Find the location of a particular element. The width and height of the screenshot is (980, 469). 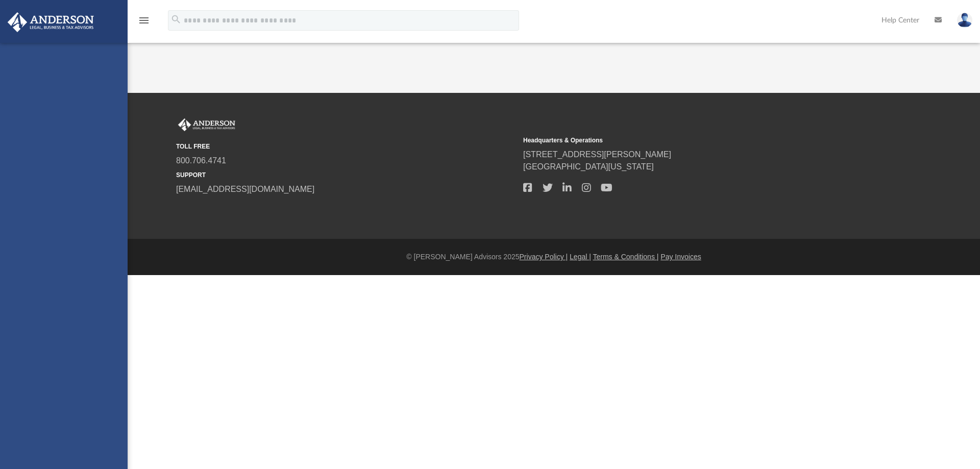

a: Pay Invoices is located at coordinates (680, 257).